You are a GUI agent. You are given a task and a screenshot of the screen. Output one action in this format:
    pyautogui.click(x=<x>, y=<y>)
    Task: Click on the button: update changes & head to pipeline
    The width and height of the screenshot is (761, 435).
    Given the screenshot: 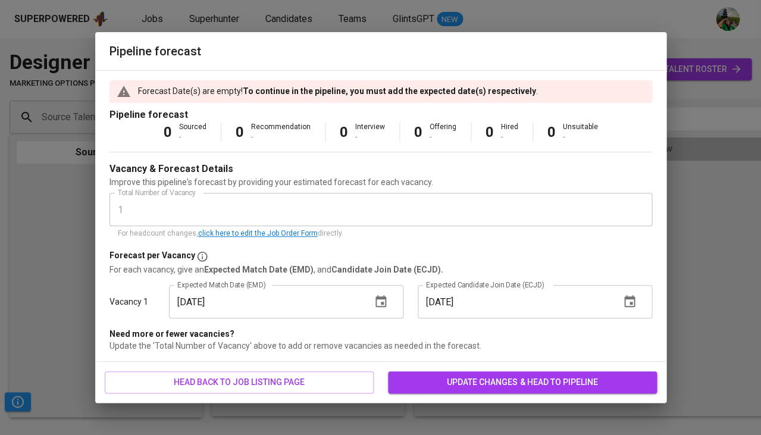 What is the action you would take?
    pyautogui.click(x=522, y=382)
    